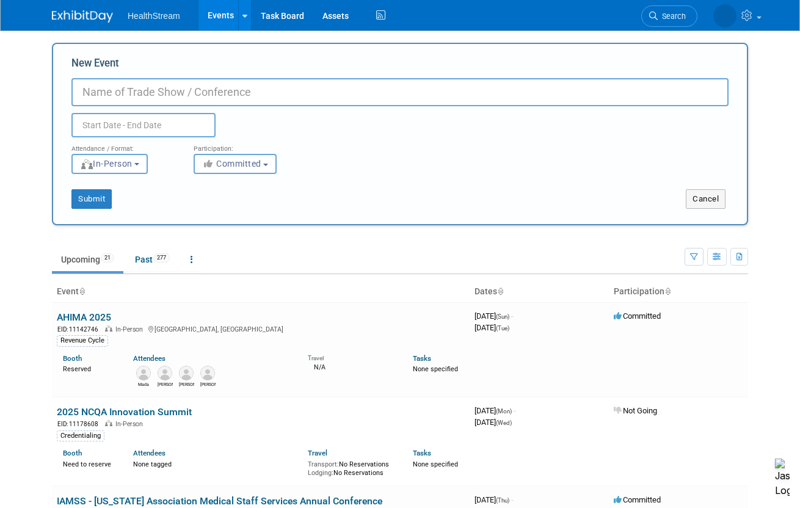  I want to click on a: Search, so click(670, 16).